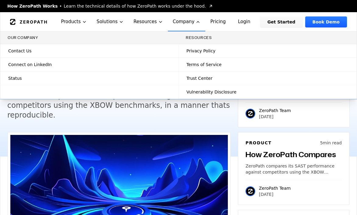  What do you see at coordinates (110, 22) in the screenshot?
I see `button: Solutions` at bounding box center [110, 22].